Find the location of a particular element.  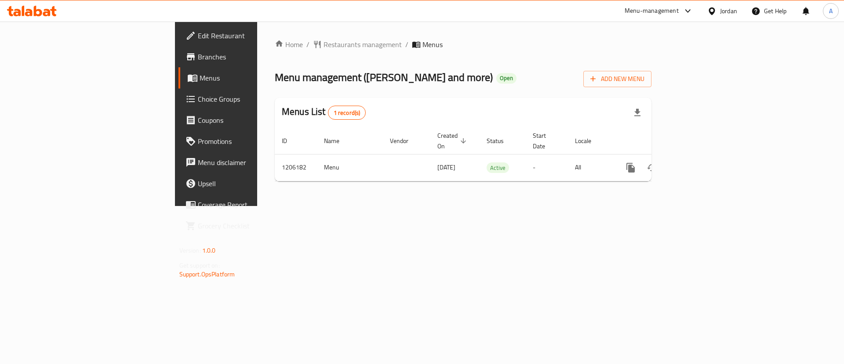

a: Edit Restaurant is located at coordinates (247, 36).